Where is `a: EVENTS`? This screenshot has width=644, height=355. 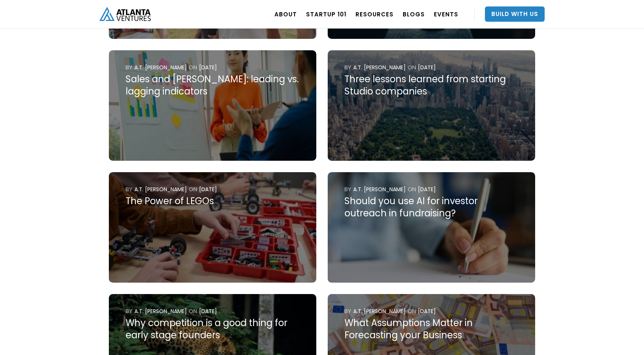
a: EVENTS is located at coordinates (446, 14).